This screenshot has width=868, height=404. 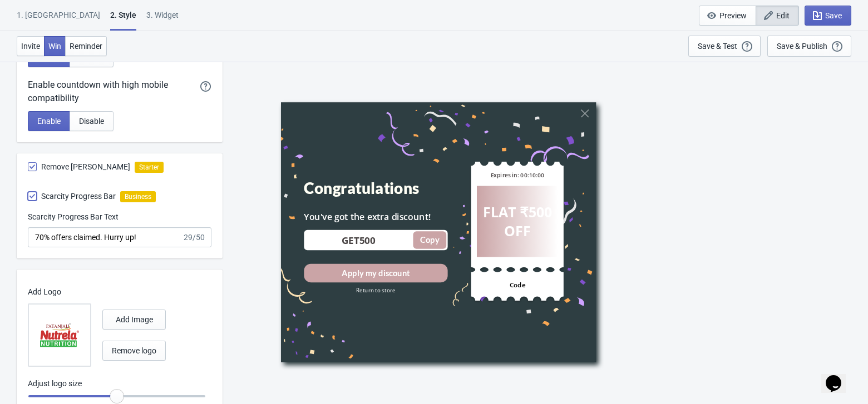 What do you see at coordinates (85, 46) in the screenshot?
I see `span: Reminder` at bounding box center [85, 46].